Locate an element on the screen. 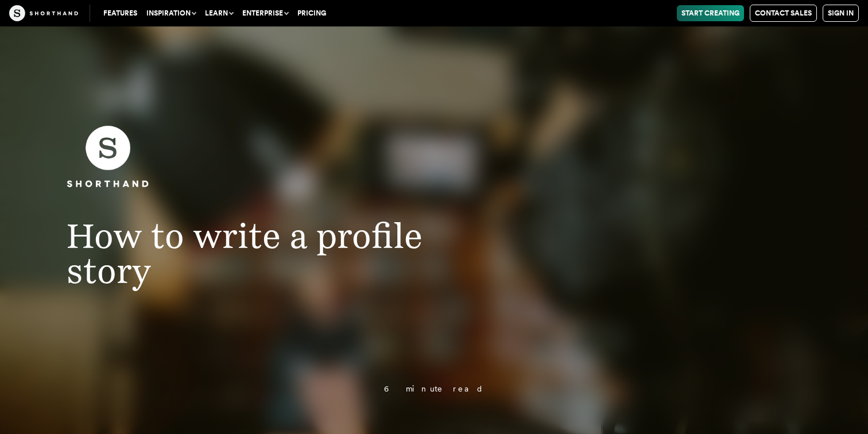 The image size is (868, 434). p: 6 minute read is located at coordinates (433, 388).